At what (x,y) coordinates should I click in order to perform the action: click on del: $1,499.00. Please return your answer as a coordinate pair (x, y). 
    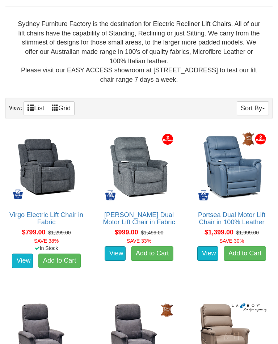
    Looking at the image, I should click on (152, 233).